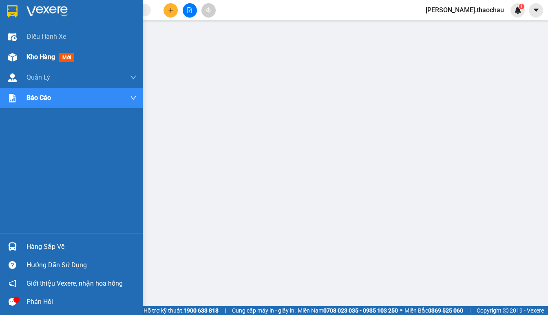 Image resolution: width=548 pixels, height=315 pixels. What do you see at coordinates (445, 310) in the screenshot?
I see `strong: 0369 525 060` at bounding box center [445, 310].